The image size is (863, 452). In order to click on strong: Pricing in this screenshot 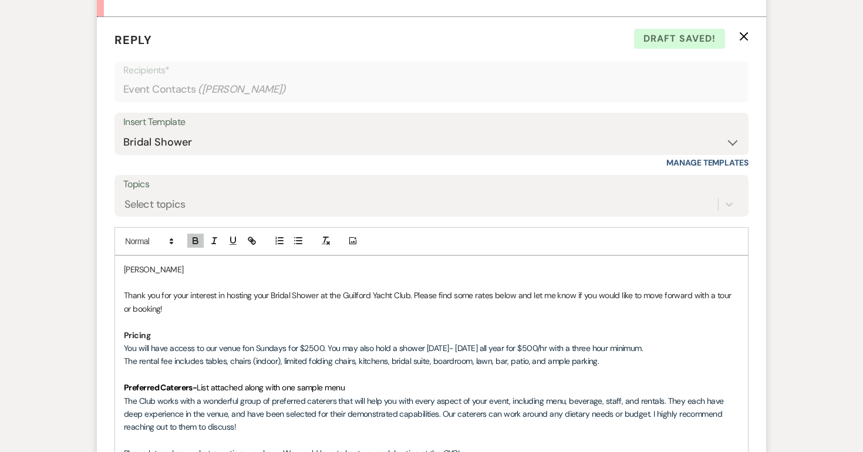, I will do `click(137, 335)`.